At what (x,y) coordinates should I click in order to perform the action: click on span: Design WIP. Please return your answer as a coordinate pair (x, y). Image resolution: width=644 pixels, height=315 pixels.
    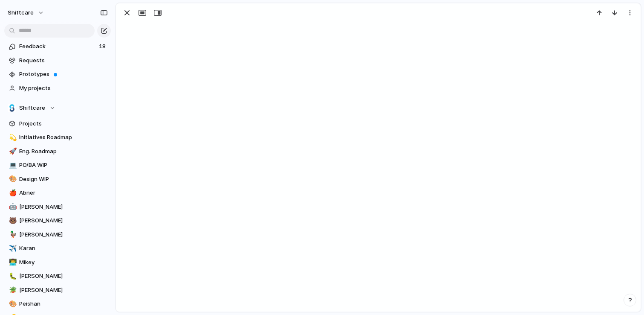
    Looking at the image, I should click on (63, 179).